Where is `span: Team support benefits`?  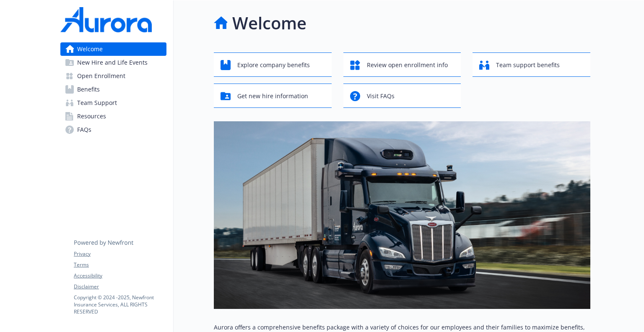 span: Team support benefits is located at coordinates (528, 65).